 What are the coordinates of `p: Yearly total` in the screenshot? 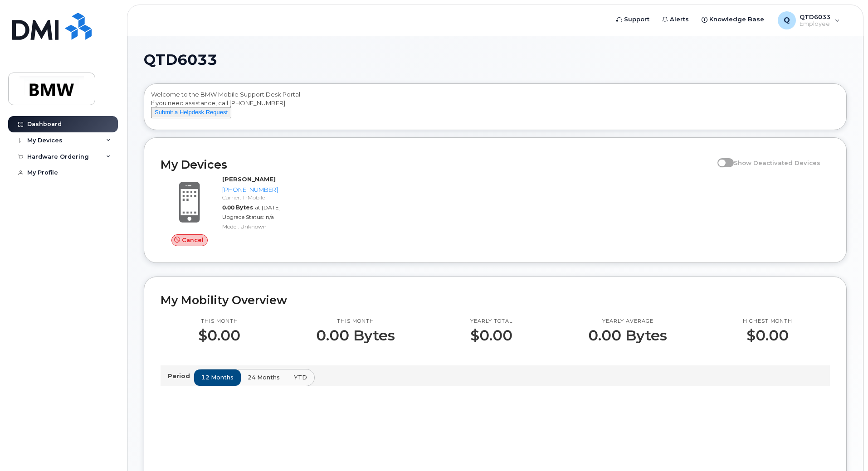 It's located at (491, 322).